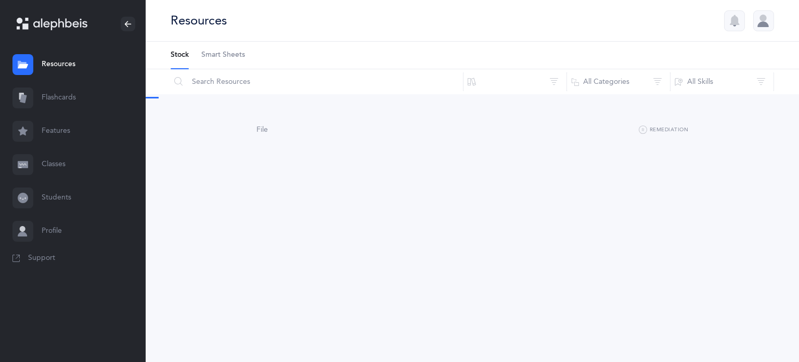  What do you see at coordinates (223, 55) in the screenshot?
I see `span: Smart Sheets` at bounding box center [223, 55].